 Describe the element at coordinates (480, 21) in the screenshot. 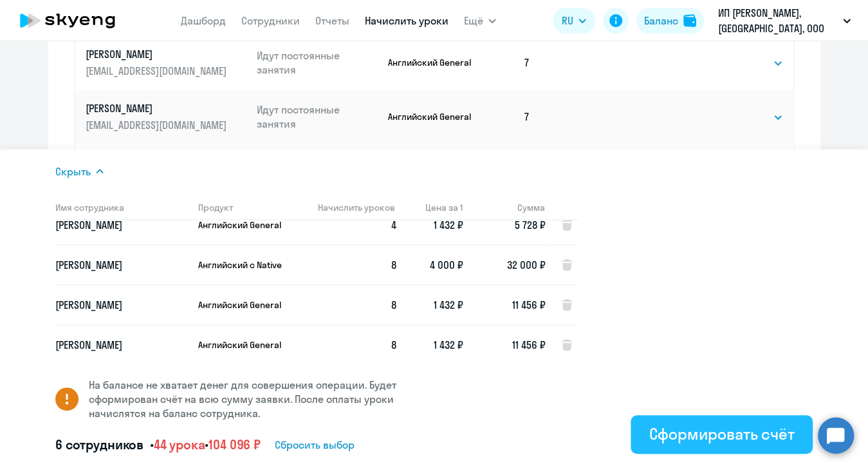

I see `button: Ещё` at that location.